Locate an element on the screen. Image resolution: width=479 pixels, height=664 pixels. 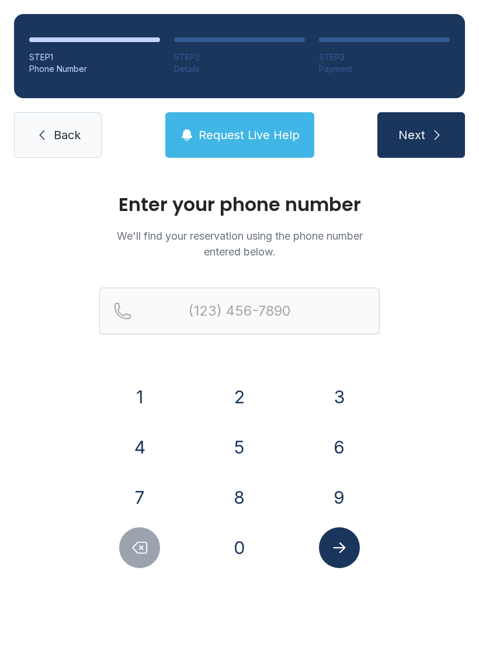
button: 3 is located at coordinates (339, 397).